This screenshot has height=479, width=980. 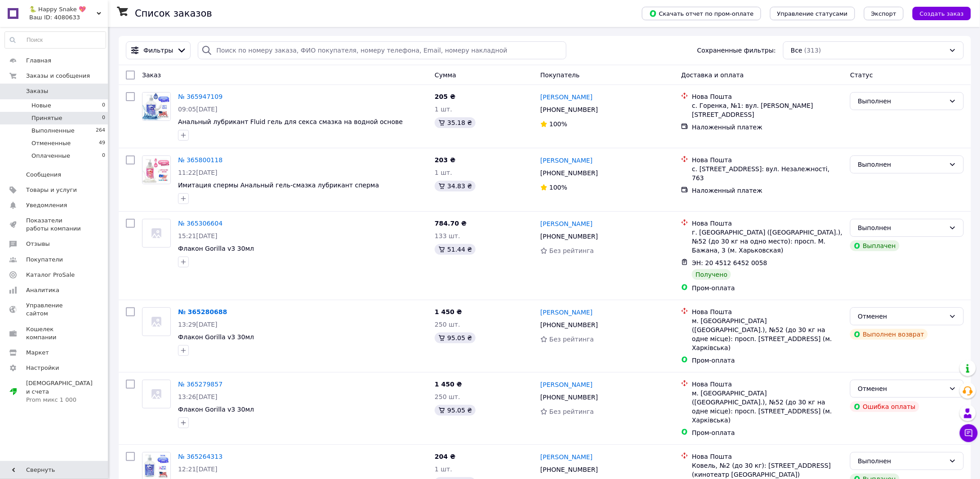 What do you see at coordinates (447, 236) in the screenshot?
I see `span: 133 шт.` at bounding box center [447, 236].